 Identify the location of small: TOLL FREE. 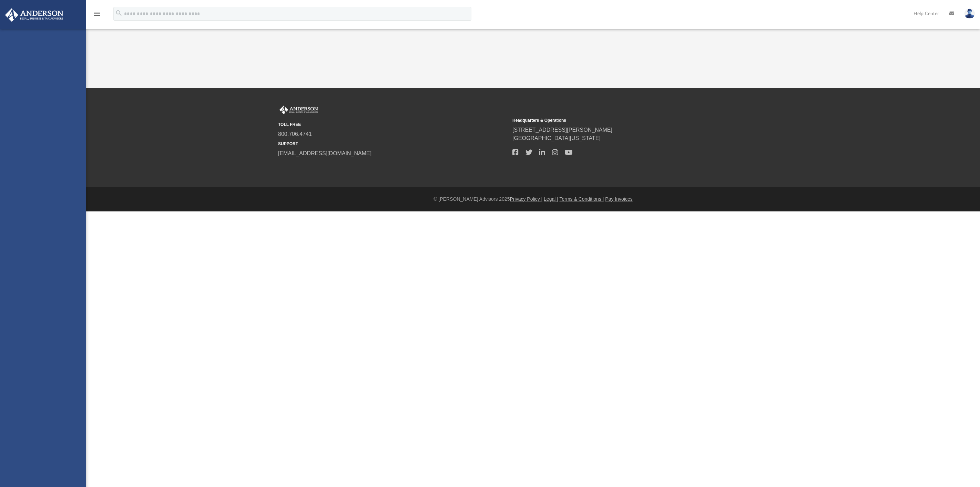
(393, 124).